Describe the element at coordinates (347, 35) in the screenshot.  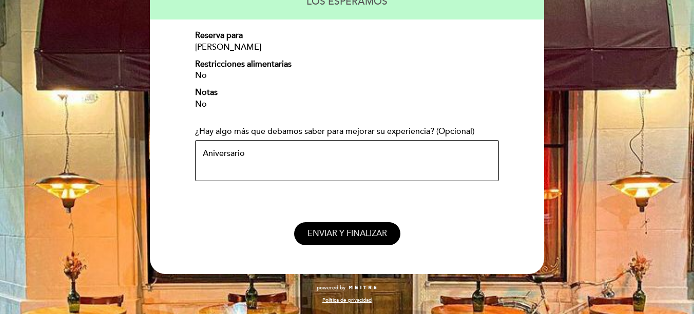
I see `div: Reserva para` at that location.